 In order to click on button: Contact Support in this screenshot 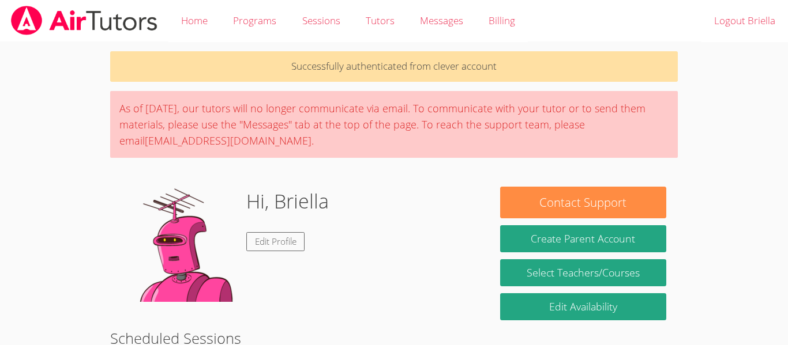, I will do `click(583, 202)`.